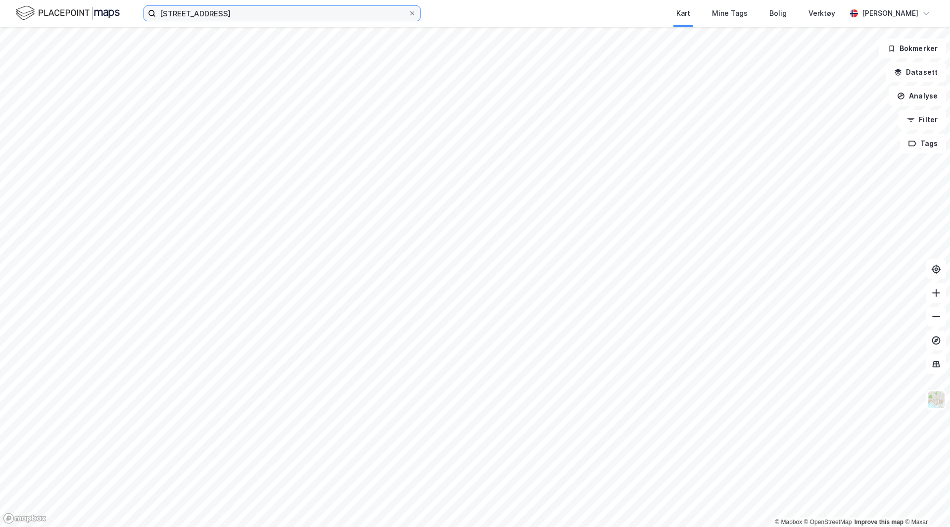  What do you see at coordinates (925, 503) in the screenshot?
I see `div: Kontrollprogram for chat` at bounding box center [925, 503].